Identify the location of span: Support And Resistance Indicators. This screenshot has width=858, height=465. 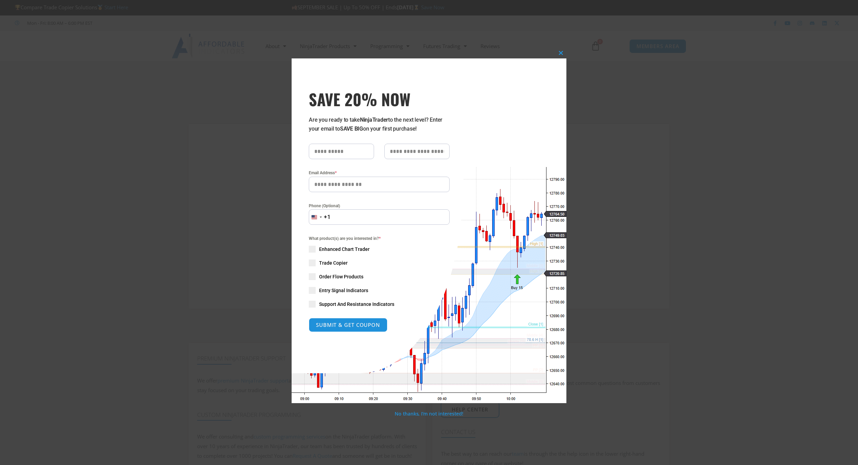
(357, 304).